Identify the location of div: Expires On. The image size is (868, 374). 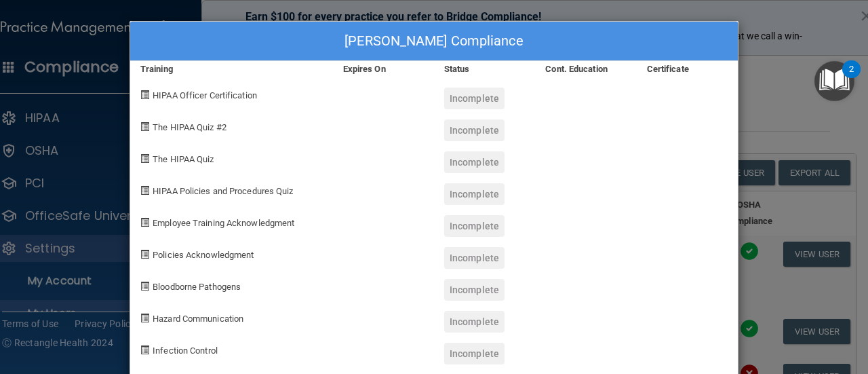
(383, 69).